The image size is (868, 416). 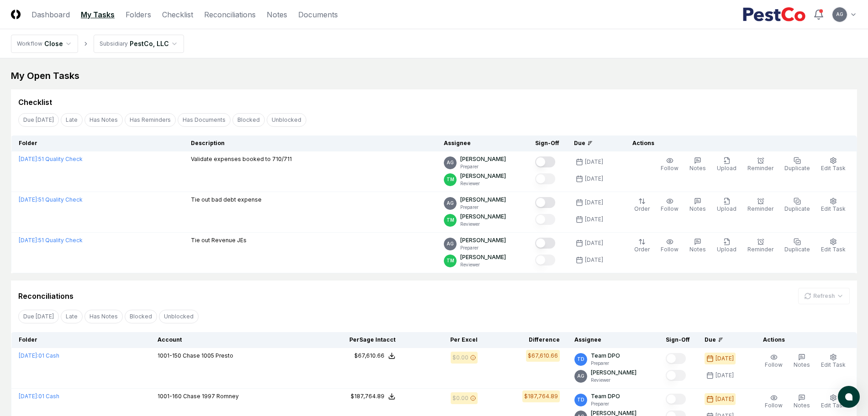 What do you see at coordinates (97, 143) in the screenshot?
I see `th: Folder` at bounding box center [97, 143].